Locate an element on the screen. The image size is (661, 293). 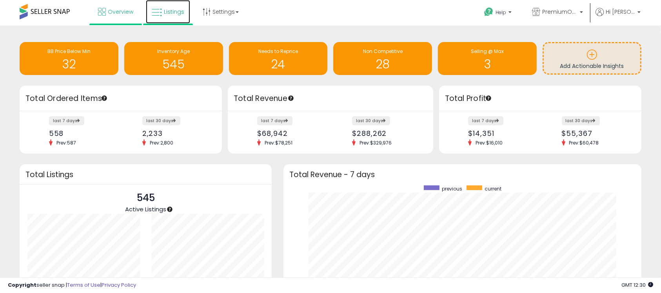
h3: Total Ordered Items is located at coordinates (121, 98).